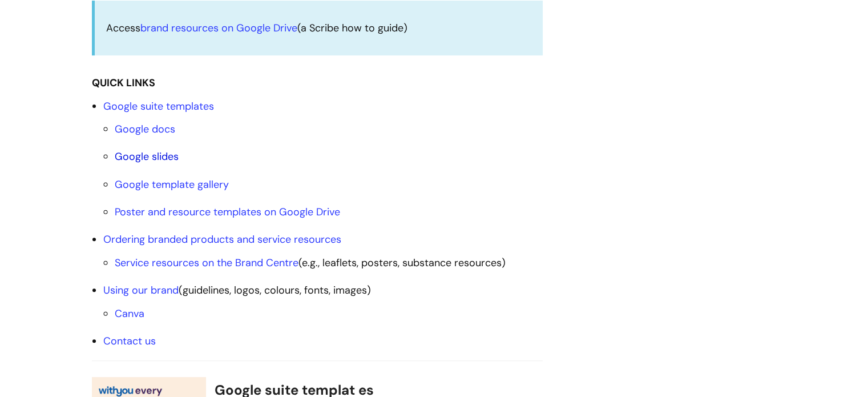 The image size is (868, 397). I want to click on a: Canva, so click(129, 313).